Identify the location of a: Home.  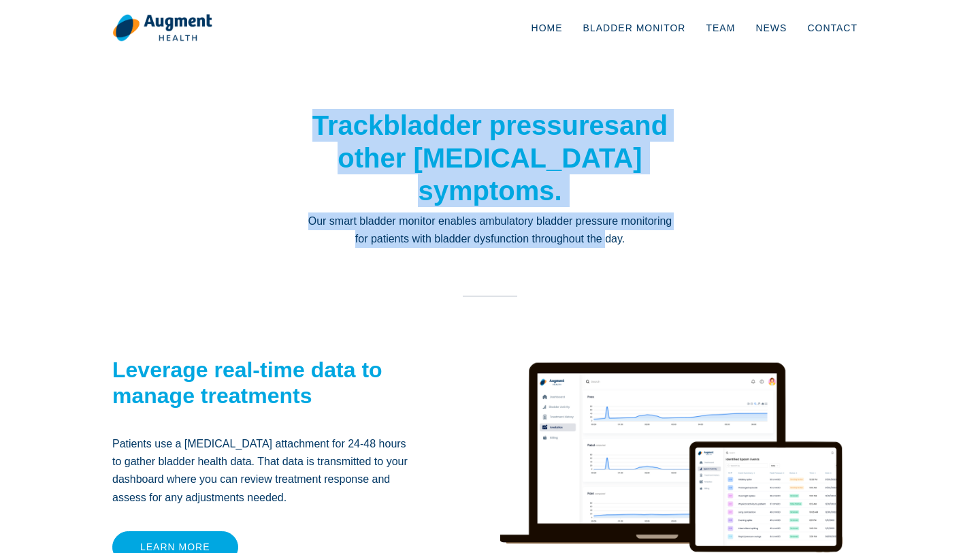
(547, 28).